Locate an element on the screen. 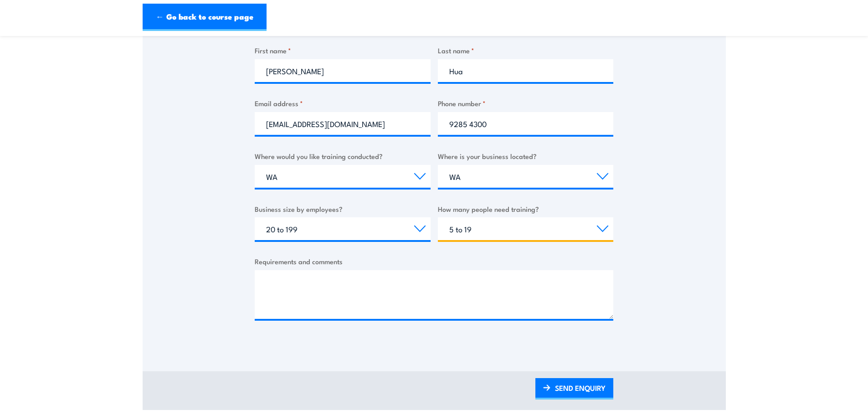 This screenshot has height=415, width=868. label: Where is your business located? is located at coordinates (526, 156).